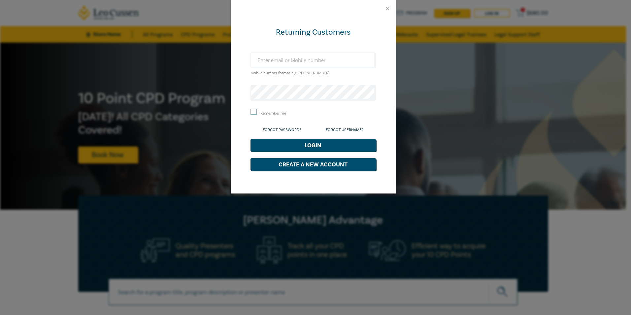  What do you see at coordinates (273, 113) in the screenshot?
I see `label: Remember me` at bounding box center [273, 113].